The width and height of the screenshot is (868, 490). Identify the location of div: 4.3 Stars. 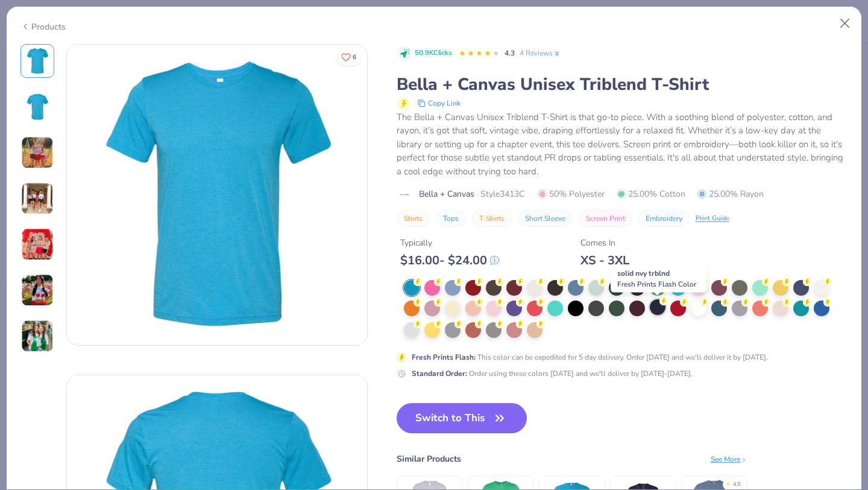
(479, 54).